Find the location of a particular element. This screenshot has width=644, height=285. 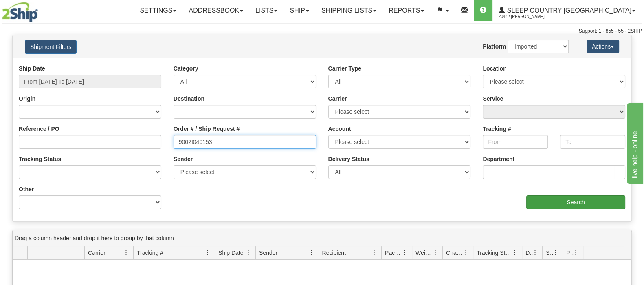

label: Department is located at coordinates (499, 159).